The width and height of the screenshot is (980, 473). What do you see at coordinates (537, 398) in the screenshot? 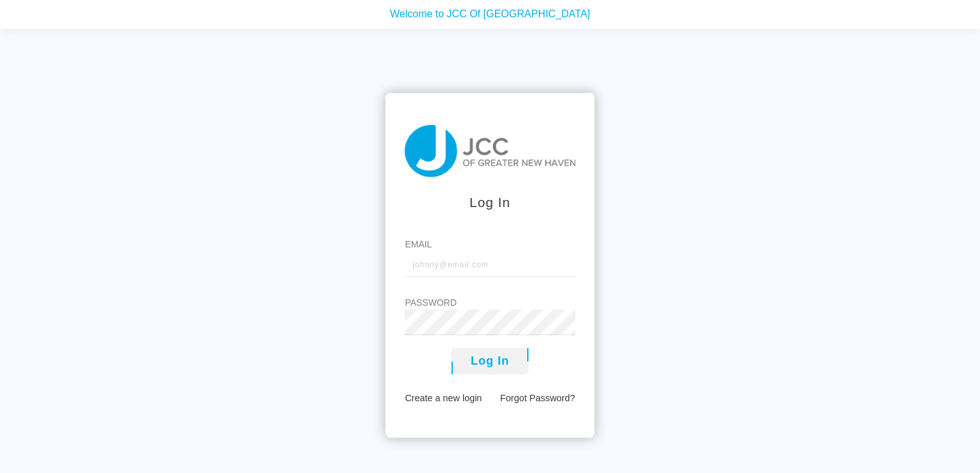
I see `a: Forgot Password?` at bounding box center [537, 398].